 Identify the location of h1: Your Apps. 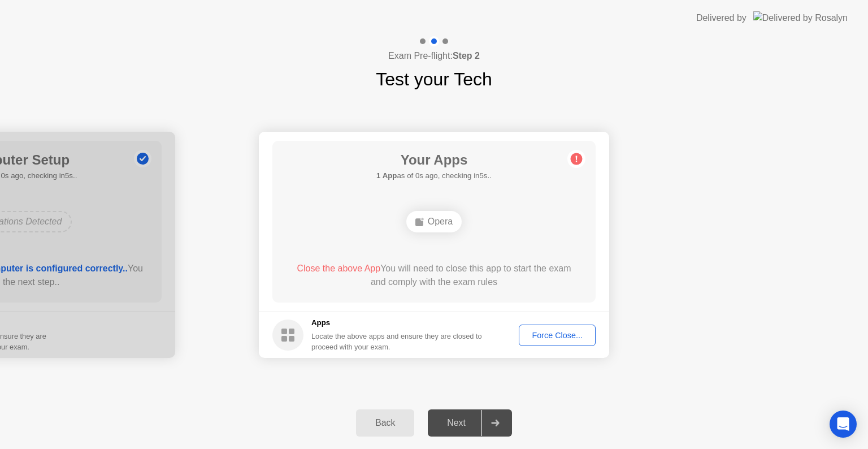
(434, 160).